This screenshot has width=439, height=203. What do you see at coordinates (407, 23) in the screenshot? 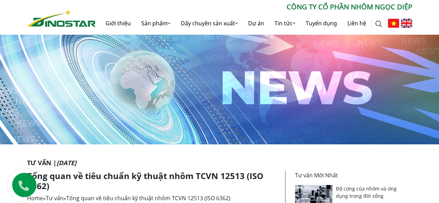
I see `img: English` at bounding box center [407, 23].